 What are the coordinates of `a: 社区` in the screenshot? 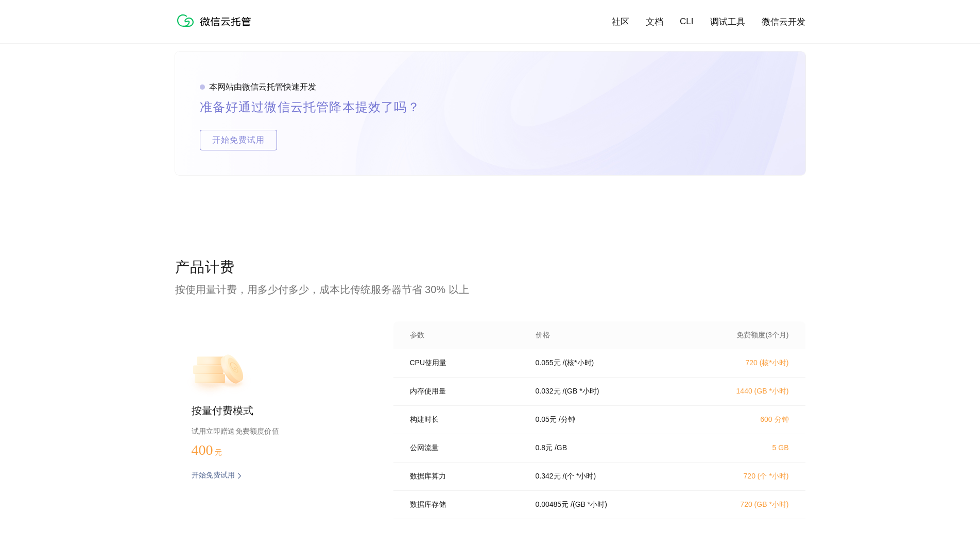 It's located at (620, 21).